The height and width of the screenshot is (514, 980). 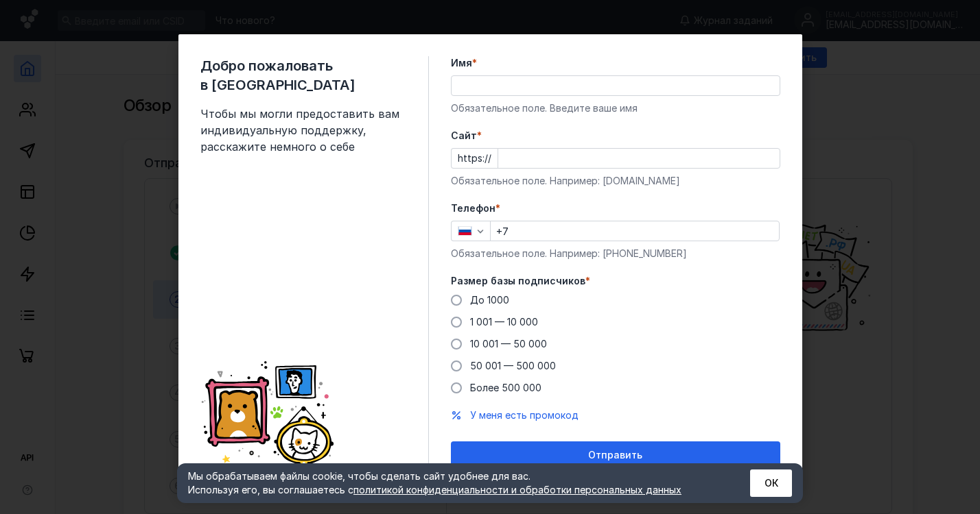 What do you see at coordinates (615, 455) in the screenshot?
I see `button: Отправить` at bounding box center [615, 455].